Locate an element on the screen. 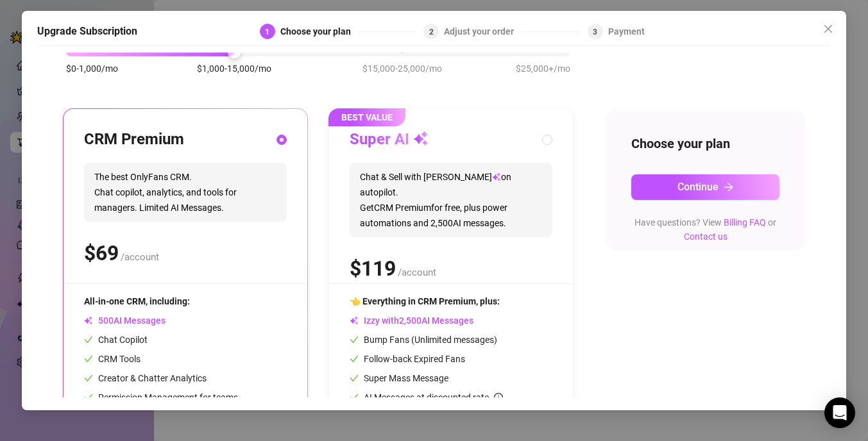 The image size is (868, 441). span: $0-1,000/mo is located at coordinates (92, 69).